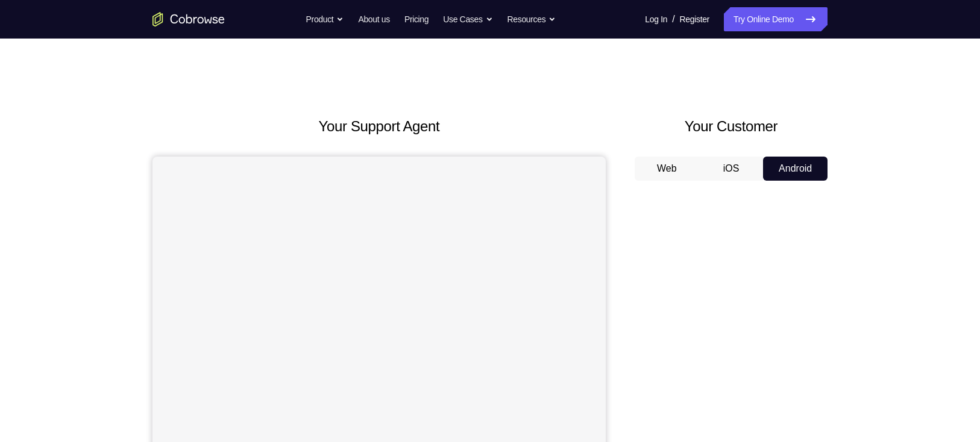 The width and height of the screenshot is (980, 442). Describe the element at coordinates (189, 19) in the screenshot. I see `a: Go to the home page` at that location.